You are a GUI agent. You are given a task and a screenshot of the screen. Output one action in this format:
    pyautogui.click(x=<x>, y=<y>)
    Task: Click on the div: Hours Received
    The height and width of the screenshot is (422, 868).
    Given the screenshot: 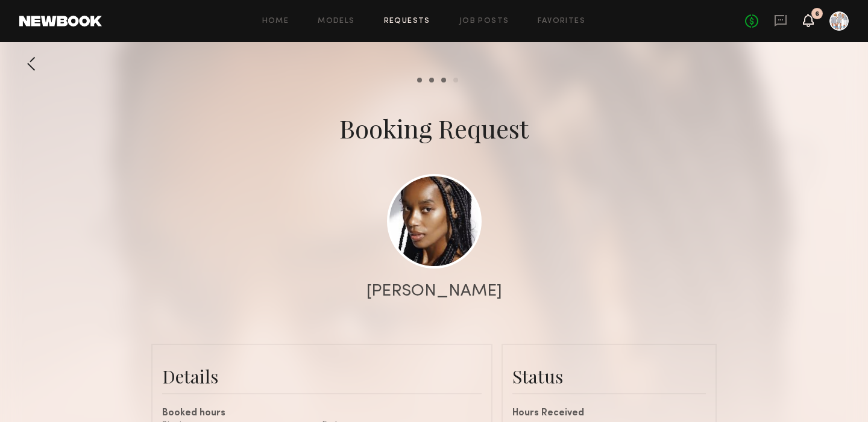 What is the action you would take?
    pyautogui.click(x=609, y=414)
    